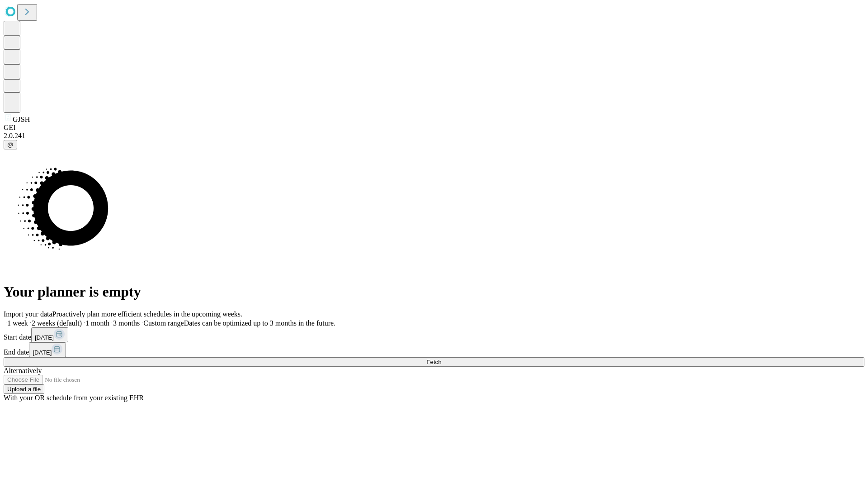 Image resolution: width=868 pixels, height=489 pixels. Describe the element at coordinates (21, 119) in the screenshot. I see `span: GJSH` at that location.